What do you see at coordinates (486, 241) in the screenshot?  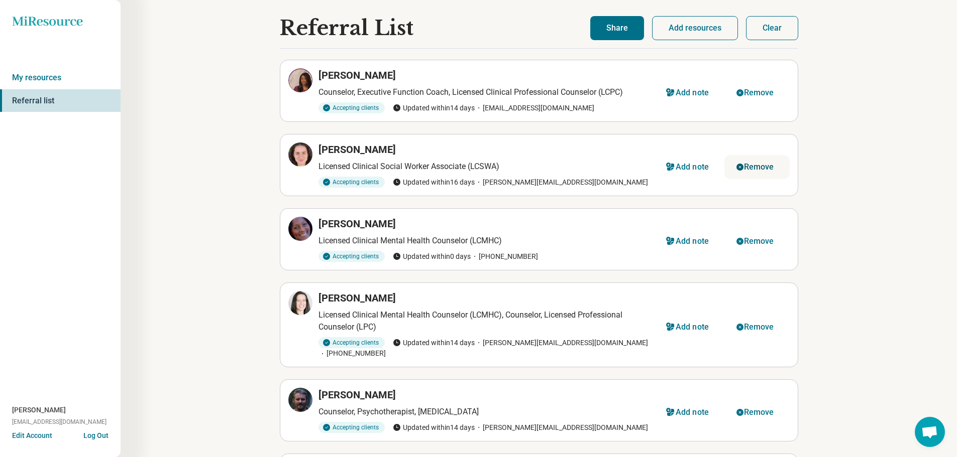 I see `p: Licensed Clinical Mental Health Counselor (LCMHC)` at bounding box center [486, 241].